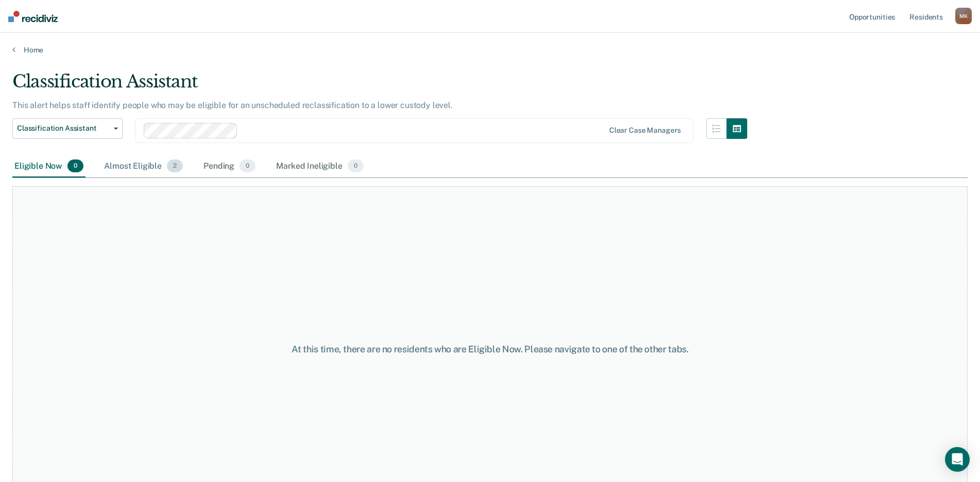  I want to click on div: Open Intercom Messenger, so click(957, 460).